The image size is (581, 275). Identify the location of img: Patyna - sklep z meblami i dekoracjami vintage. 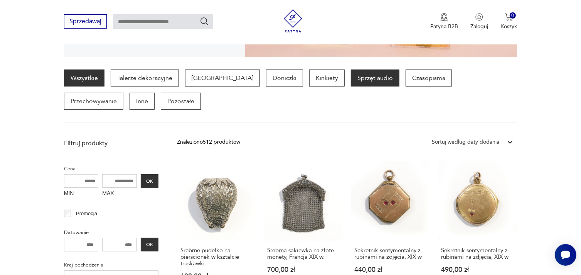
(293, 21).